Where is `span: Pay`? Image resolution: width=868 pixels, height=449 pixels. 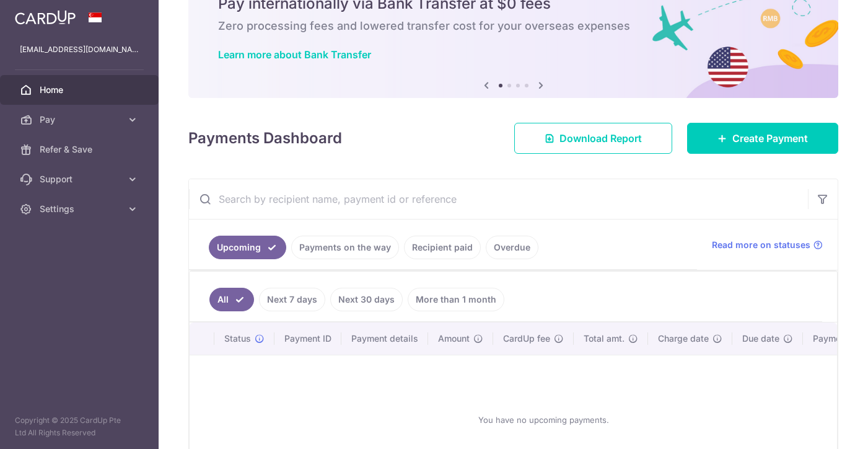
span: Pay is located at coordinates (80, 120).